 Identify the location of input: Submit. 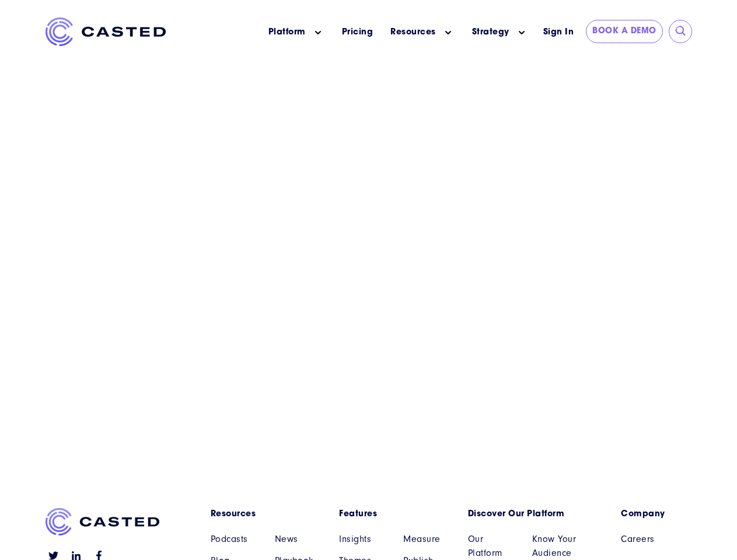
(681, 31).